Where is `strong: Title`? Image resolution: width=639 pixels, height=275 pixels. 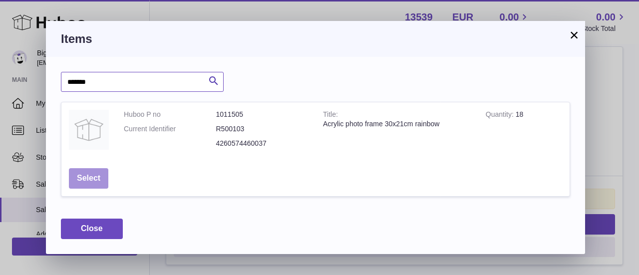 strong: Title is located at coordinates (331, 115).